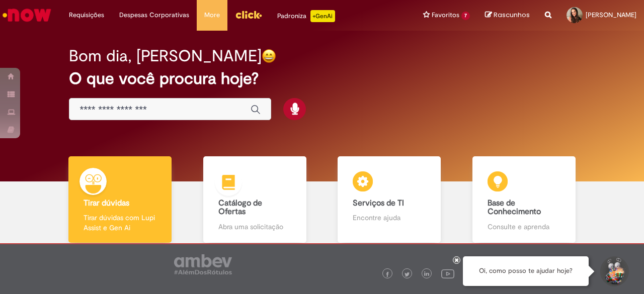 The height and width of the screenshot is (294, 644). I want to click on p: +GenAi, so click(323, 16).